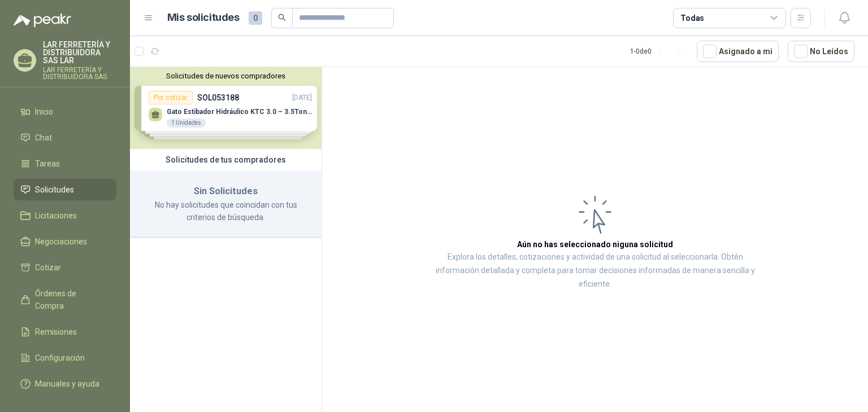 The height and width of the screenshot is (412, 868). Describe the element at coordinates (65, 300) in the screenshot. I see `a: Órdenes de Compra` at that location.